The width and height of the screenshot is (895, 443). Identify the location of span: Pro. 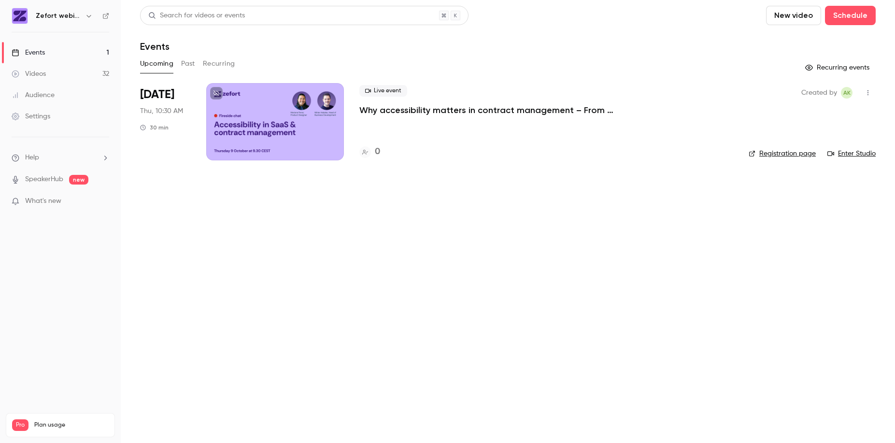
(20, 425).